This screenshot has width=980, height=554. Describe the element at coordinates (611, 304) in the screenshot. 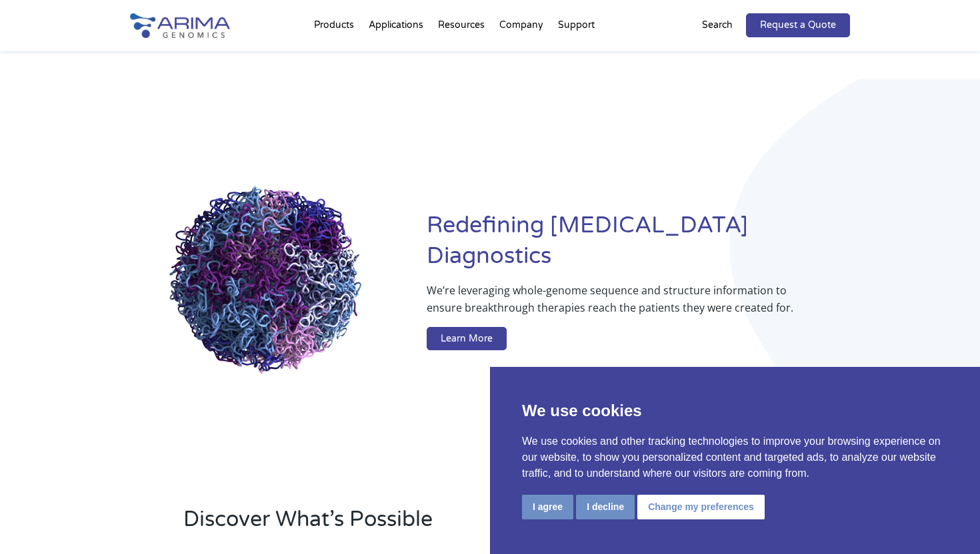

I see `p: We’re leveraging whole-genome sequence and structure information to ensure breakthrough therapies...` at that location.